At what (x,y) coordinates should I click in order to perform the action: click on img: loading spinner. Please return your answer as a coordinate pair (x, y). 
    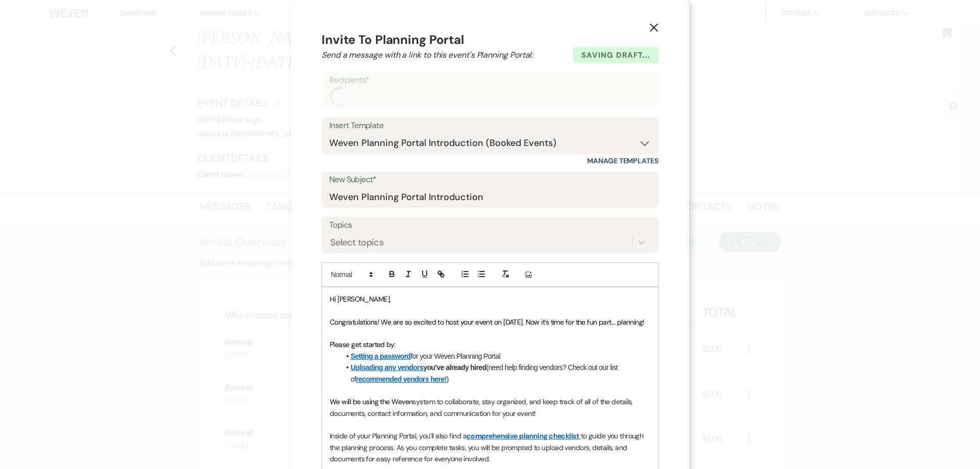
    Looking at the image, I should click on (340, 97).